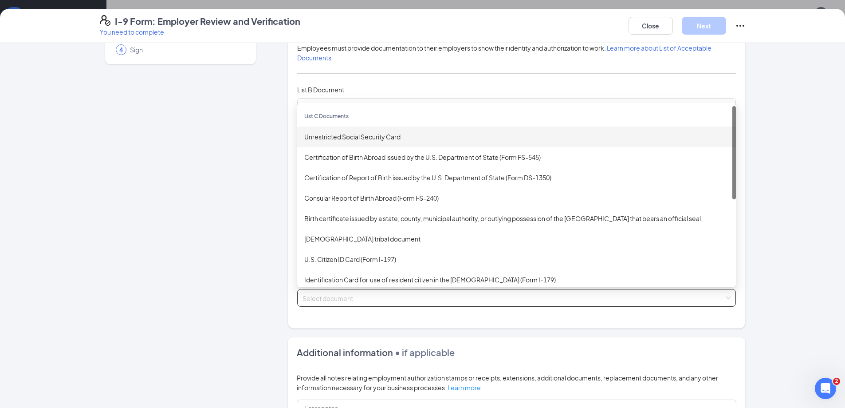 Image resolution: width=845 pixels, height=408 pixels. Describe the element at coordinates (741, 26) in the screenshot. I see `svg: Ellipses` at that location.